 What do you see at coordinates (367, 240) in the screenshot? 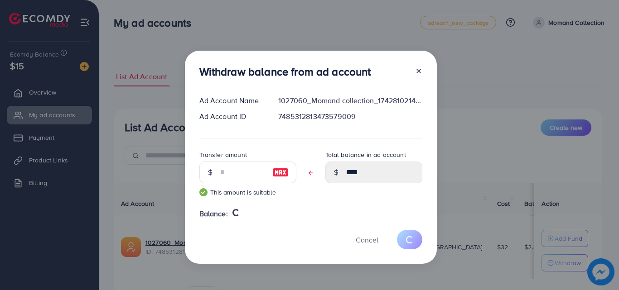
I see `button: Cancel` at bounding box center [367, 240].